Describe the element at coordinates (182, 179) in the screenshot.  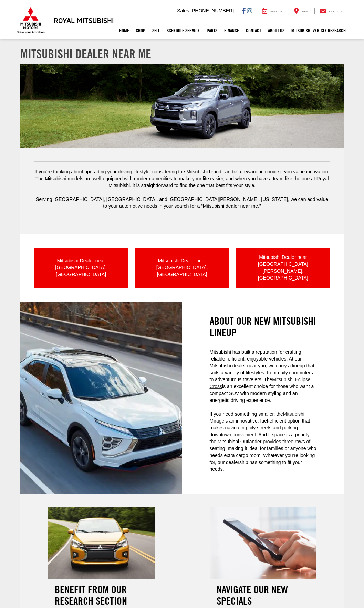
I see `p: If you’re thinking about upgrading your driving lifestyle, considering the Mitsubishi brand can b...` at that location.